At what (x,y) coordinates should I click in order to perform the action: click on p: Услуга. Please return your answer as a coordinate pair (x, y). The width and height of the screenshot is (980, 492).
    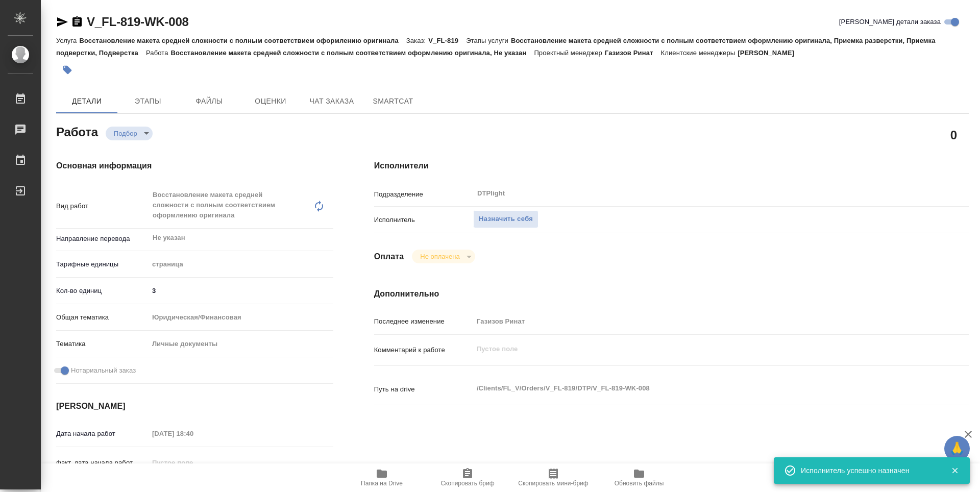
    Looking at the image, I should click on (67, 40).